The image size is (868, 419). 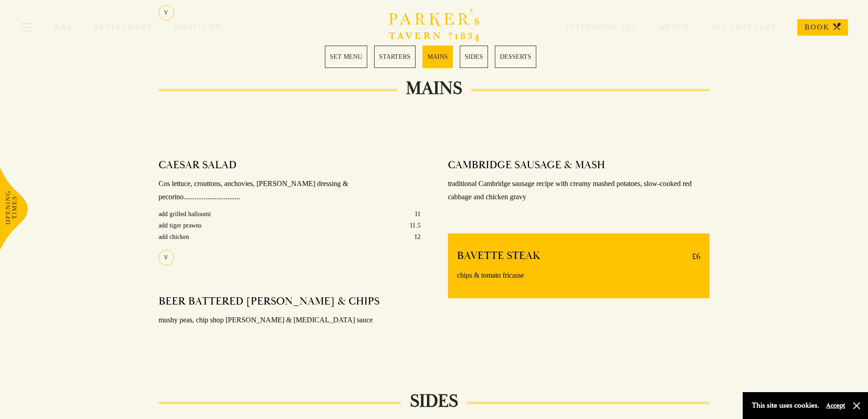 I want to click on div: V, so click(x=166, y=258).